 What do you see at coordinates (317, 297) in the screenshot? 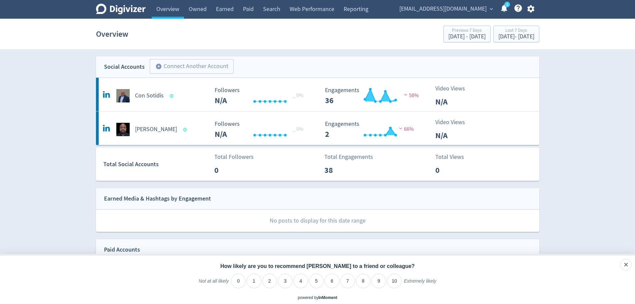
I see `div: powered by inmoment` at bounding box center [317, 297].